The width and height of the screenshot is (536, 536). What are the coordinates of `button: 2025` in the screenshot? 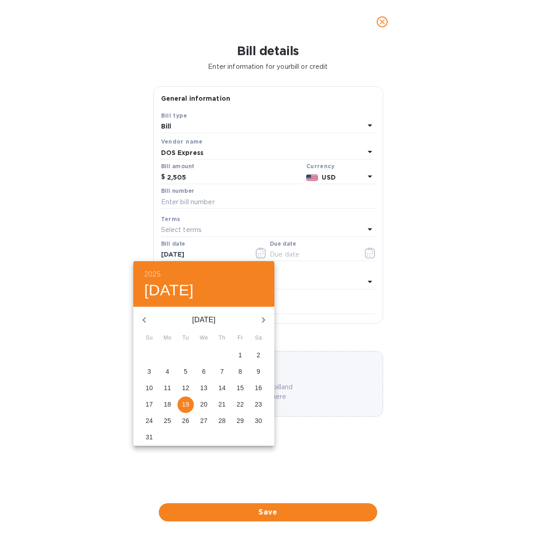 It's located at (153, 274).